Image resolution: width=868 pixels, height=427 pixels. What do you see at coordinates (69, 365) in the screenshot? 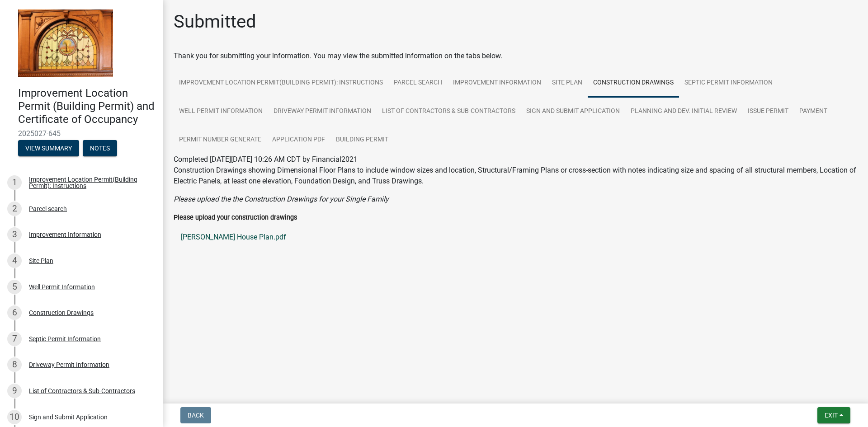
I see `div: Driveway Permit Information` at bounding box center [69, 365].